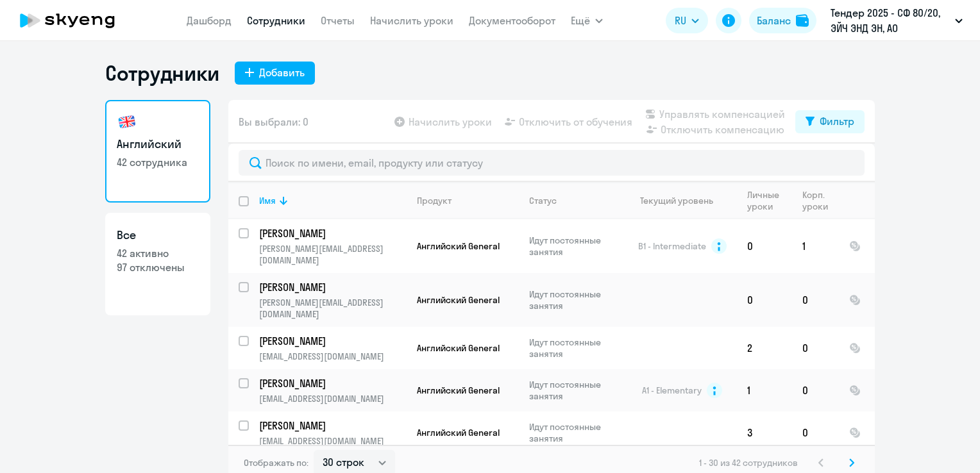  What do you see at coordinates (749, 463) in the screenshot?
I see `span: 1 - 30 из 42 сотрудников` at bounding box center [749, 463].